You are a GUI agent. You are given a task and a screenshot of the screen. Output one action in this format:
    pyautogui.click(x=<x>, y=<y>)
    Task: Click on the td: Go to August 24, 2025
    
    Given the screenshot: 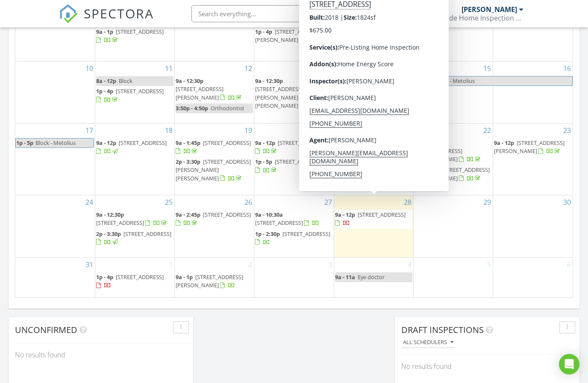 What is the action you would take?
    pyautogui.click(x=55, y=226)
    